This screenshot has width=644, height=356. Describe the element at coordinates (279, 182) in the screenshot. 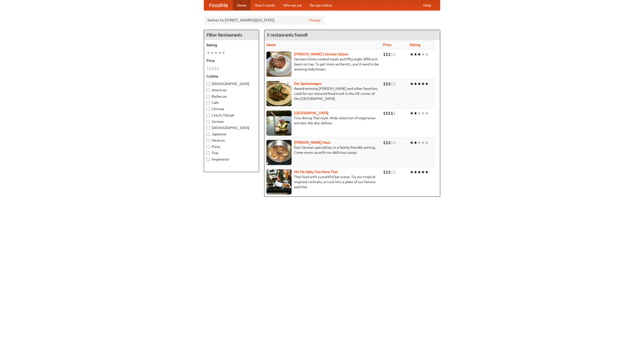

I see `img: babythai.jpg` at that location.